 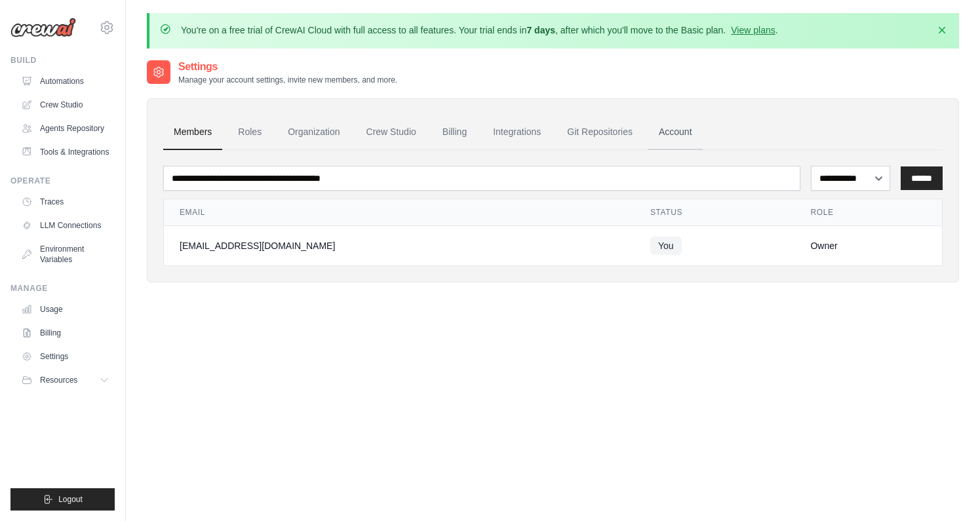 I want to click on button: Logout, so click(x=62, y=499).